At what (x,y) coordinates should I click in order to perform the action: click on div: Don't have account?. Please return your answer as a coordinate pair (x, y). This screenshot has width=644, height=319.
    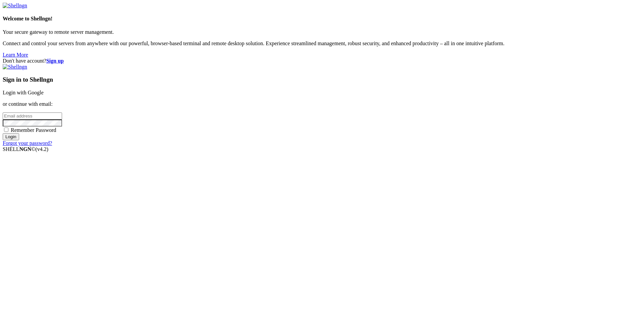
    Looking at the image, I should click on (322, 61).